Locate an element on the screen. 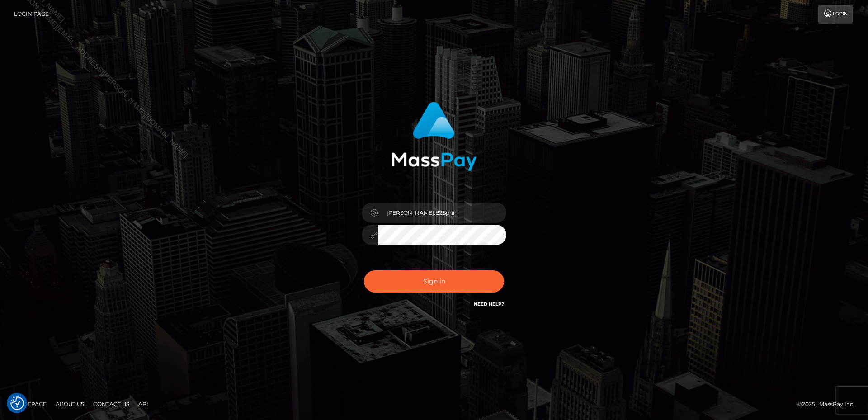 This screenshot has height=420, width=868. input: Username... is located at coordinates (442, 213).